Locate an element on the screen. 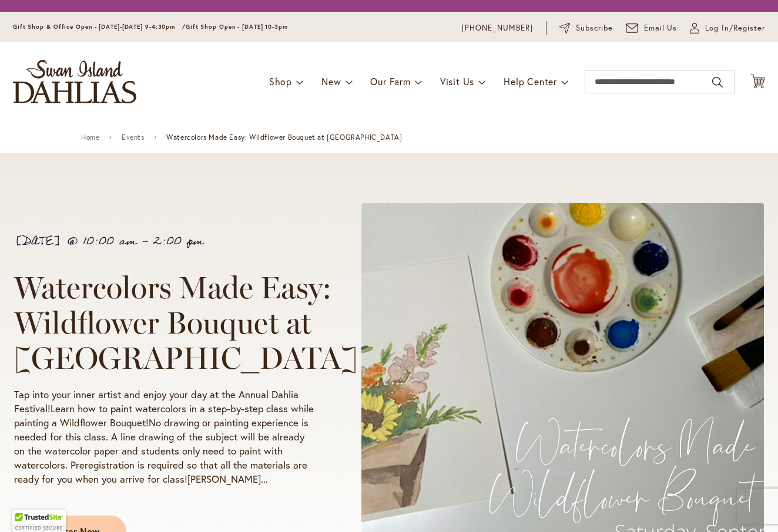 This screenshot has width=778, height=532. a: Subscribe is located at coordinates (586, 28).